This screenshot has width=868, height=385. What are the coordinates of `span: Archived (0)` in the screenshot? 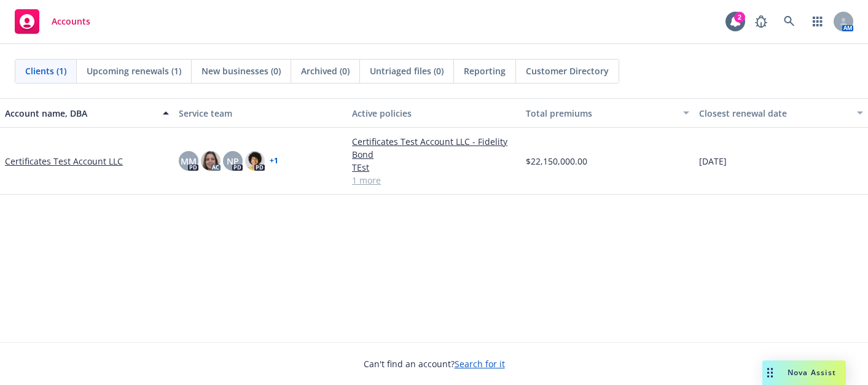 It's located at (325, 71).